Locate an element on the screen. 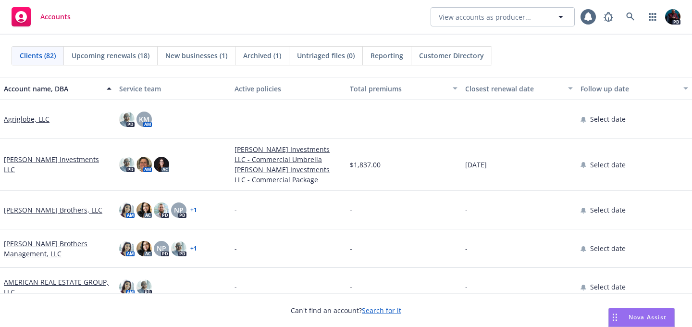  span: $1,837.00 is located at coordinates (365, 164).